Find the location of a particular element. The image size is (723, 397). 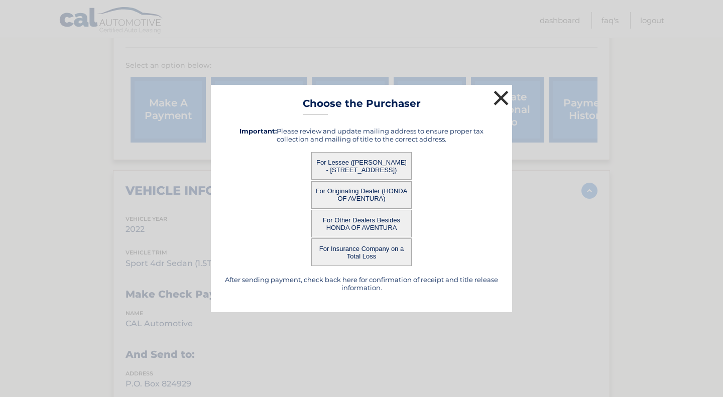

h5: After sending payment, check back here for confirmation of receipt and title release information. is located at coordinates (362, 284).